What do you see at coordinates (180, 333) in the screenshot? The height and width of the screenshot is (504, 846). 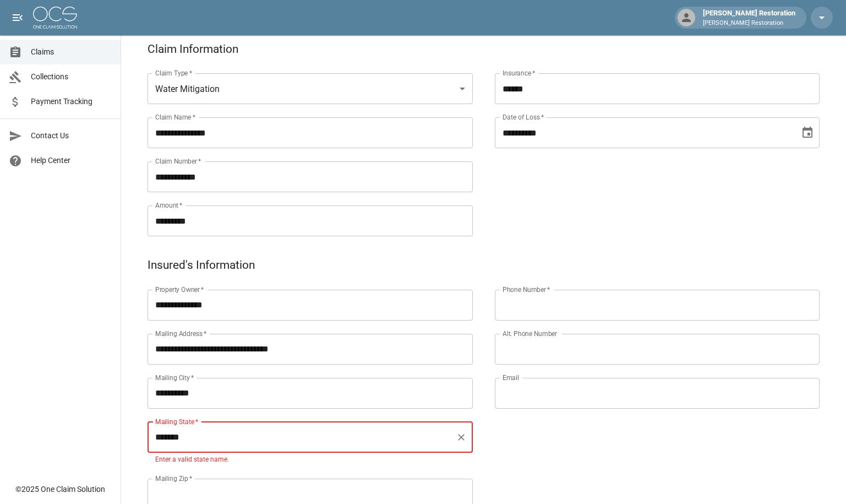 I see `label: Mailing Address` at bounding box center [180, 333].